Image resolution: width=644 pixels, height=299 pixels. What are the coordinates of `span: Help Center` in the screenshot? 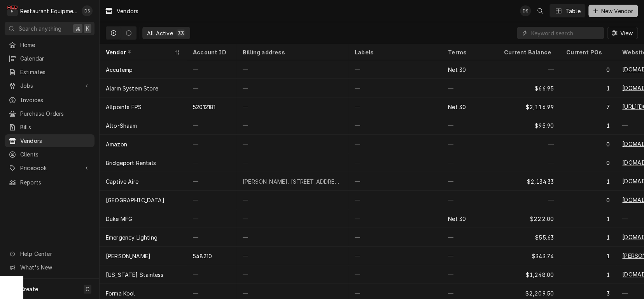 It's located at (55, 254).